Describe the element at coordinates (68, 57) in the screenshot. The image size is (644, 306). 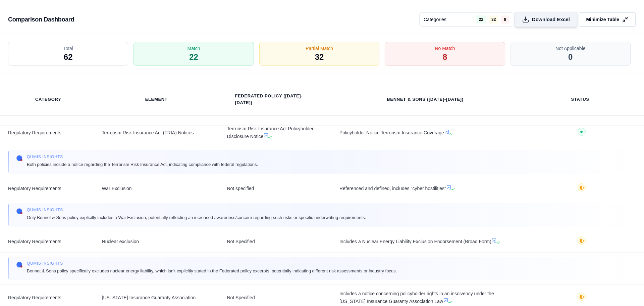
I see `span: 62` at that location.